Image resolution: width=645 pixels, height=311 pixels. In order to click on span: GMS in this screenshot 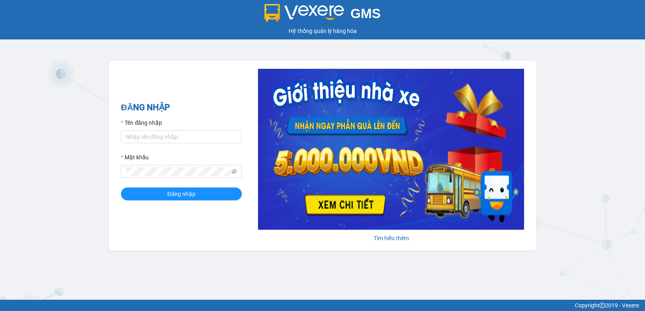, I will do `click(365, 13)`.